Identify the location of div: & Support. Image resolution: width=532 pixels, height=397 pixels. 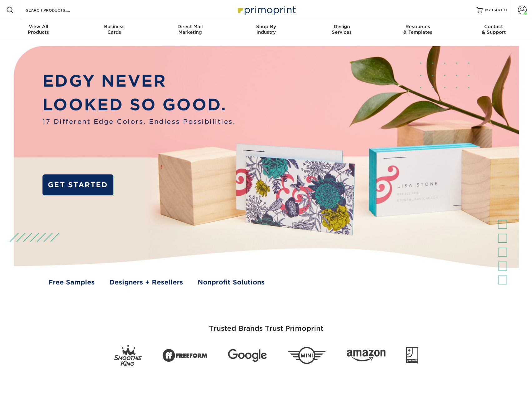
(494, 30).